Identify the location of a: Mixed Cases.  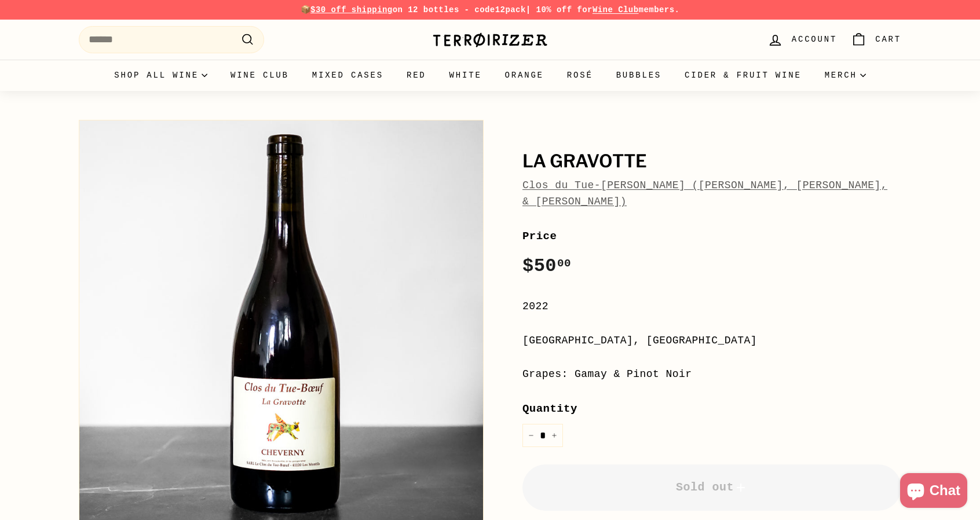
(347, 75).